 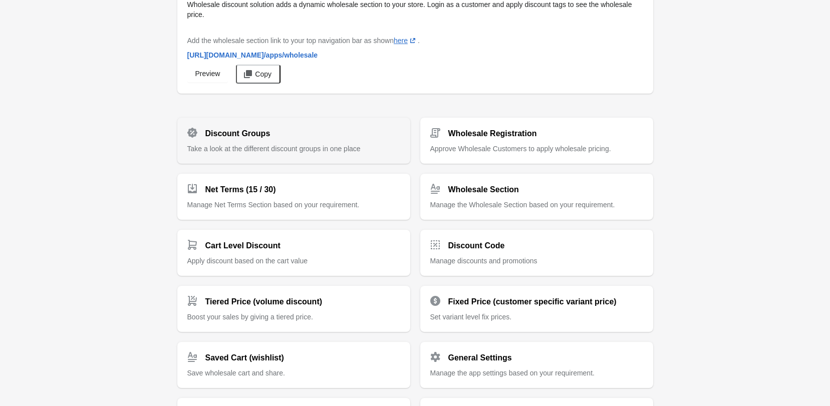 I want to click on h2: General Settings, so click(x=480, y=358).